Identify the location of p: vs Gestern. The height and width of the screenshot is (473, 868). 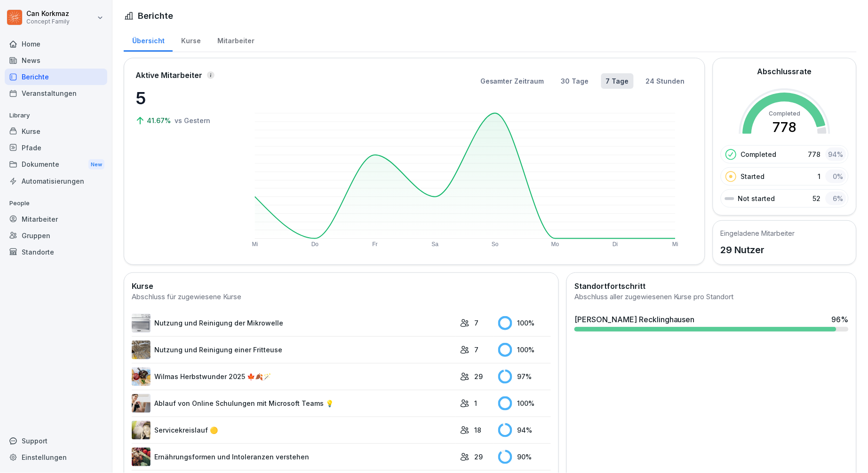
(193, 121).